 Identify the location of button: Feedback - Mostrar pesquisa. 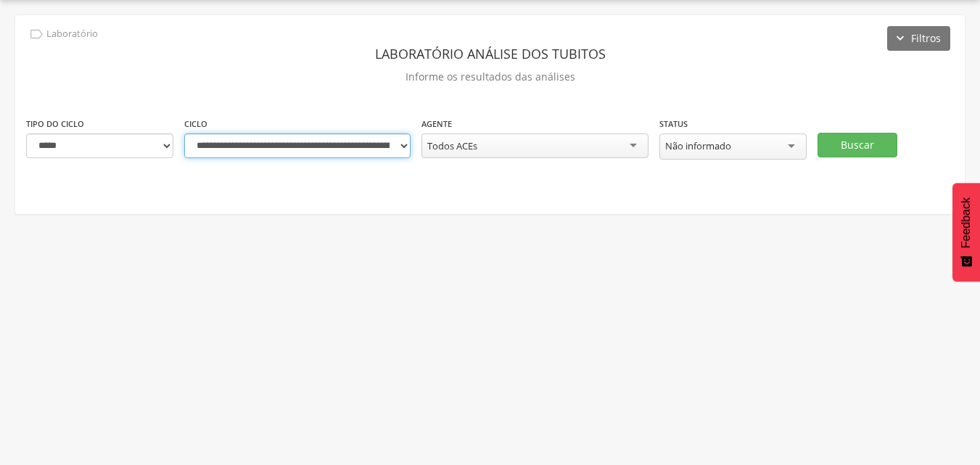
(966, 232).